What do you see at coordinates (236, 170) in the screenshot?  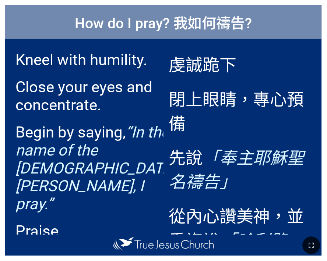 I see `em: 「奉主耶穌聖名禱告」` at bounding box center [236, 170].